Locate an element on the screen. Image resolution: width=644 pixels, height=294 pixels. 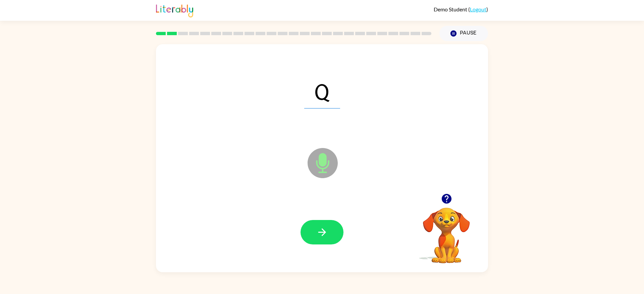
video: Your browser must support playing .mp4 files to use Literably. Please try using another browser. is located at coordinates (446, 231).